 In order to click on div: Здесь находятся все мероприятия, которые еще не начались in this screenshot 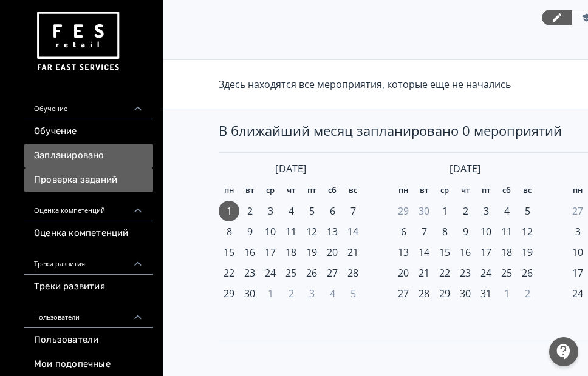, I will do `click(365, 85)`.